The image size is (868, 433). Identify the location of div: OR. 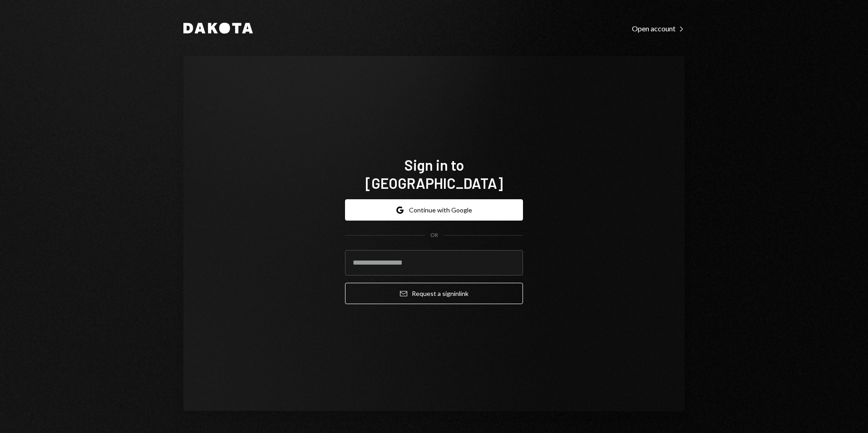
(434, 236).